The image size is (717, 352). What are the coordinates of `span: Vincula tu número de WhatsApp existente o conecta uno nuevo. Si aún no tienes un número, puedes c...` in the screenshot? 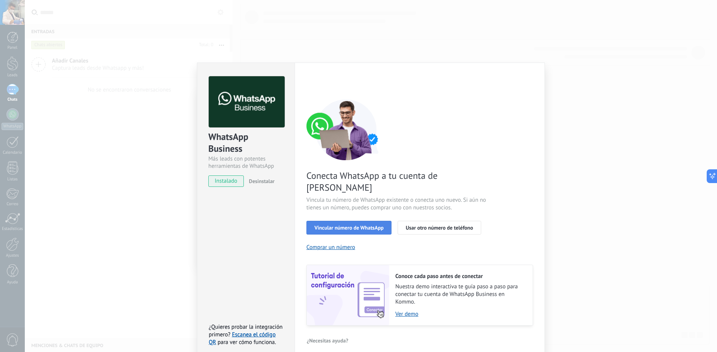 It's located at (397, 204).